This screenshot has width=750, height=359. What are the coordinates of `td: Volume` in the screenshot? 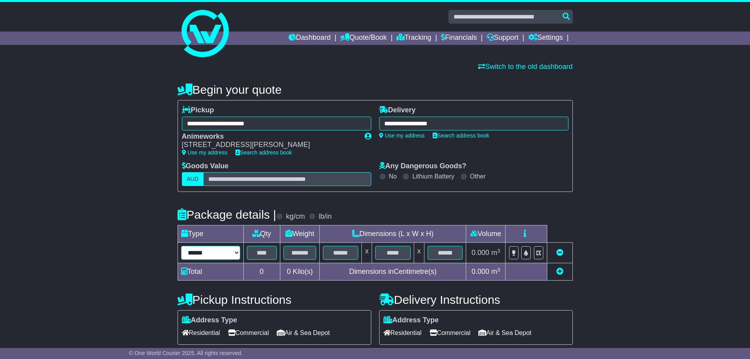 It's located at (486, 234).